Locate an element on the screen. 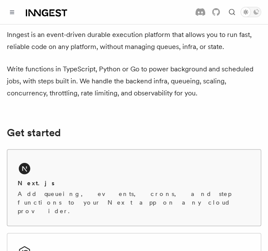  button: Find something... is located at coordinates (232, 12).